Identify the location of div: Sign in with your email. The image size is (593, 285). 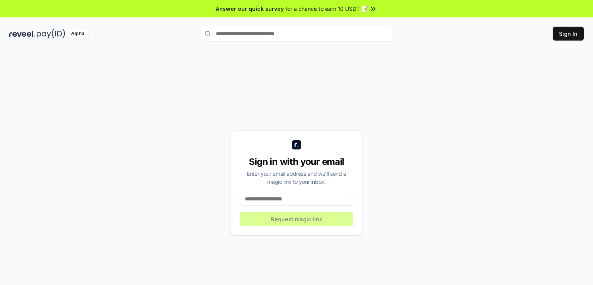
(296, 162).